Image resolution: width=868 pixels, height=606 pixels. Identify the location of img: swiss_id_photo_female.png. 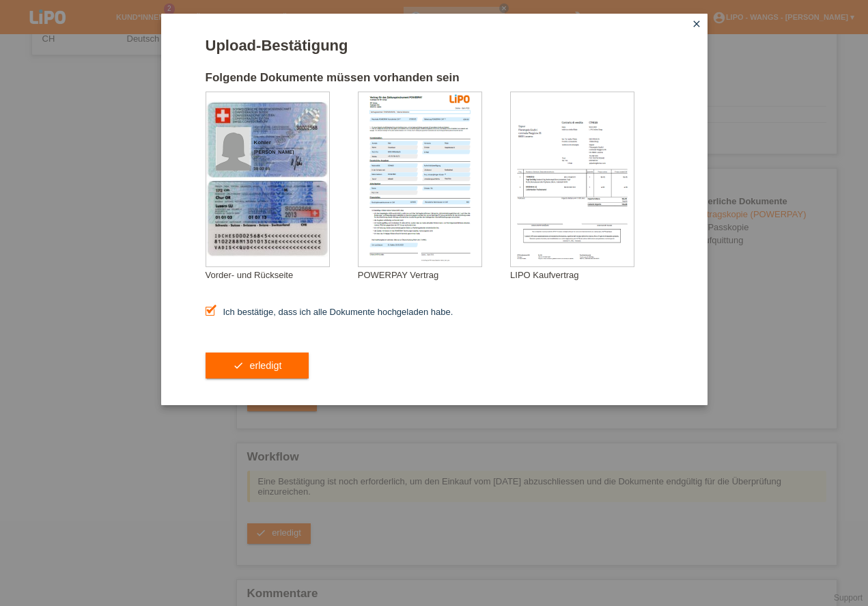
(234, 149).